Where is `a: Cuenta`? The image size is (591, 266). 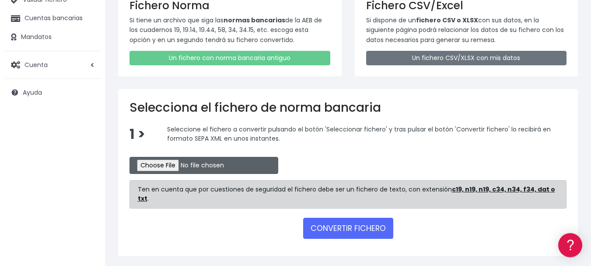 a: Cuenta is located at coordinates (53, 65).